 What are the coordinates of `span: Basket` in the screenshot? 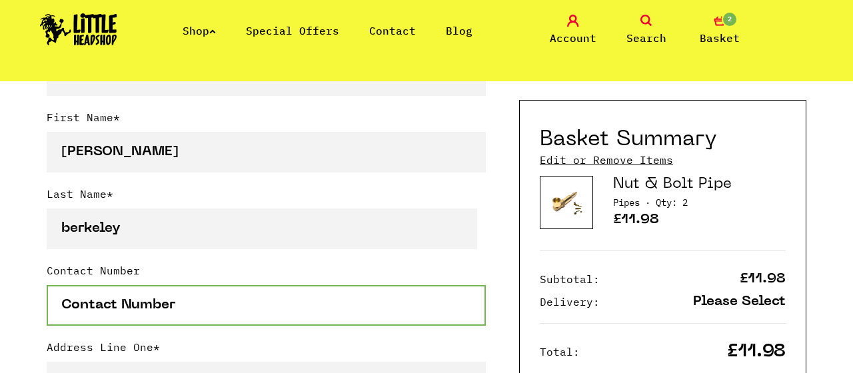 It's located at (720, 38).